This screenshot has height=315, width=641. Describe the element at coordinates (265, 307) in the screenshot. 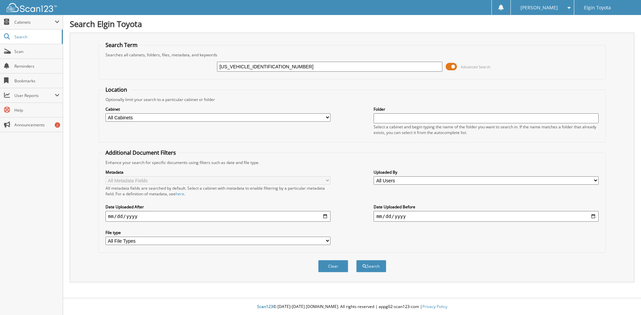

I see `span: Scan123` at that location.